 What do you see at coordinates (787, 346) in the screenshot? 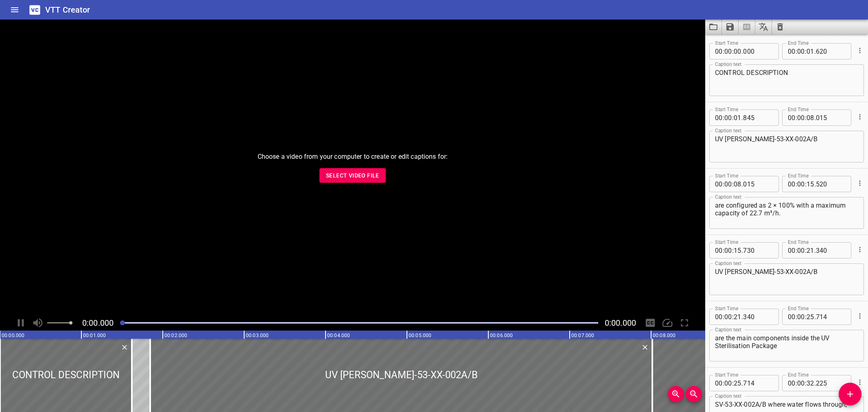
I see `textarea: are the main components inside the UV Sterilisation Package` at bounding box center [787, 346].